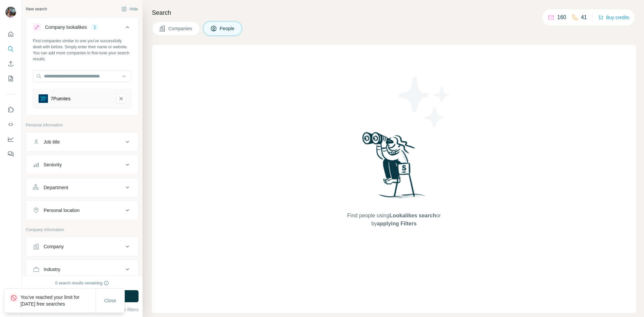 The image size is (644, 317). What do you see at coordinates (394, 13) in the screenshot?
I see `h4: Search` at bounding box center [394, 13].